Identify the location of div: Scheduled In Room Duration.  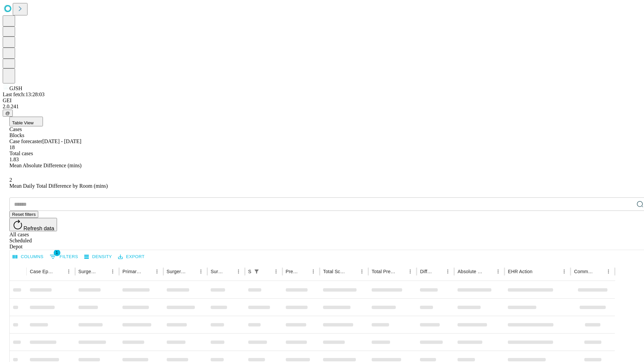
(250, 271).